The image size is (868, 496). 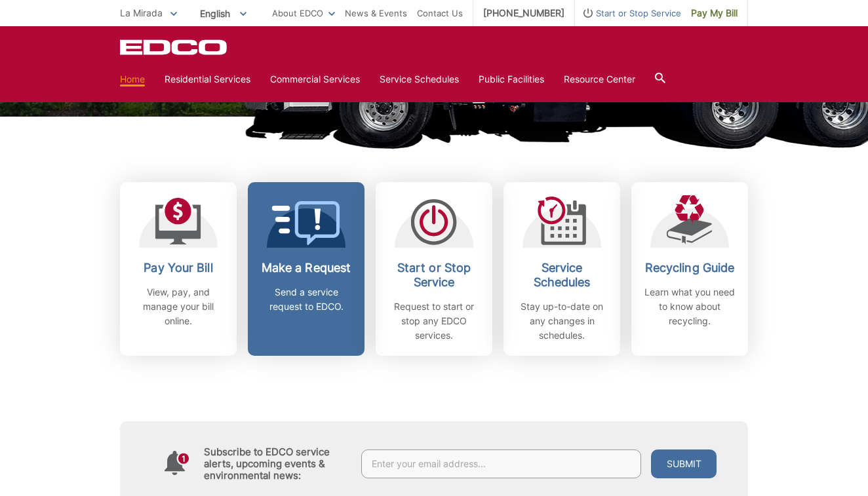 What do you see at coordinates (141, 12) in the screenshot?
I see `span: La Mirada` at bounding box center [141, 12].